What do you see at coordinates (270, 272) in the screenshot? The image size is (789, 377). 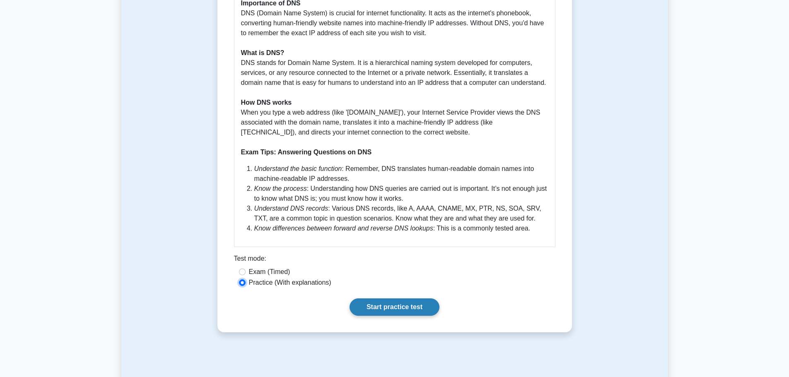 I see `label: Exam (Timed)` at bounding box center [270, 272].